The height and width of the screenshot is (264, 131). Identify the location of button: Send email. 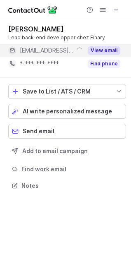
(67, 131).